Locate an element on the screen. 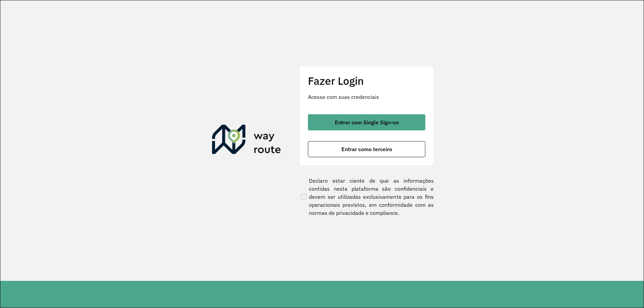 This screenshot has width=644, height=308. p: Acesse com suas credenciais is located at coordinates (366, 97).